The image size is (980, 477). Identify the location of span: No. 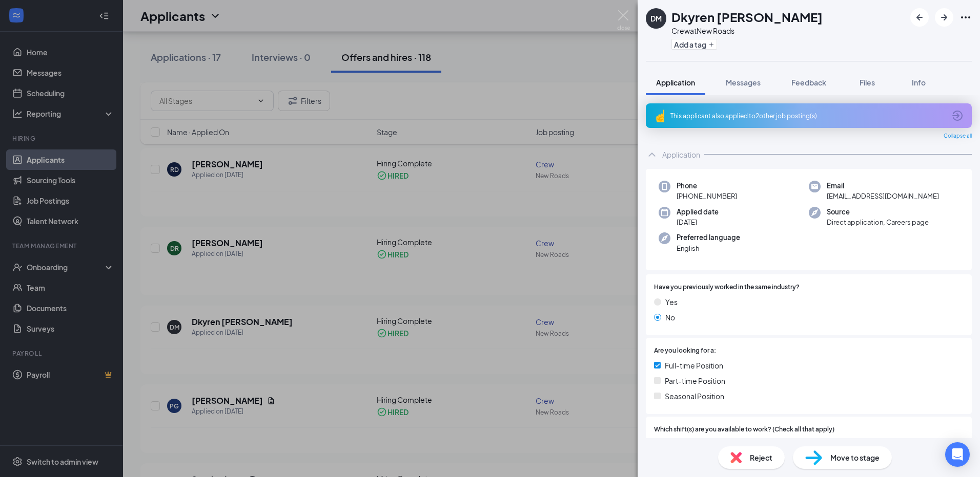
(670, 317).